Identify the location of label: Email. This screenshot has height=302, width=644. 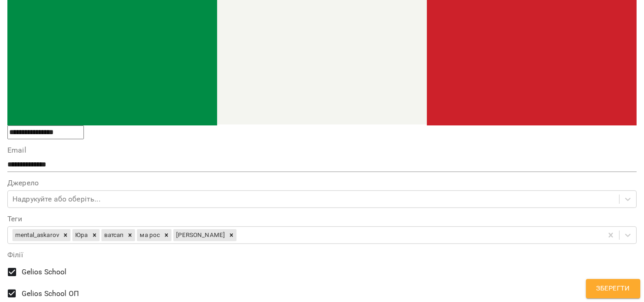
(322, 150).